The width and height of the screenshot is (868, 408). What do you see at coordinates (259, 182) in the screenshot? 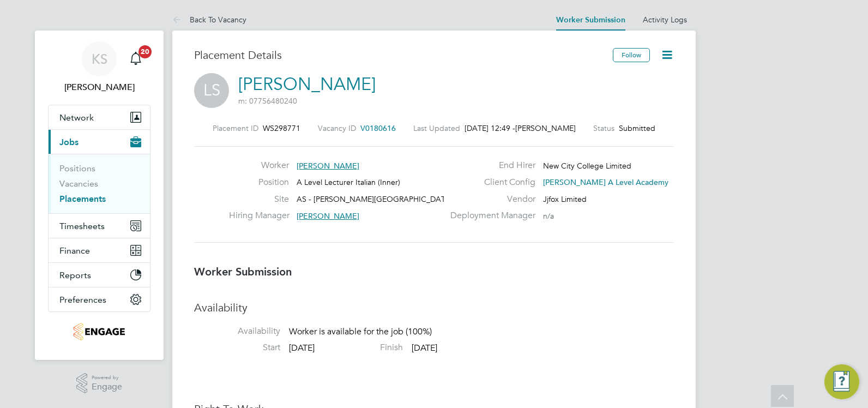
I see `label: Position` at bounding box center [259, 182].